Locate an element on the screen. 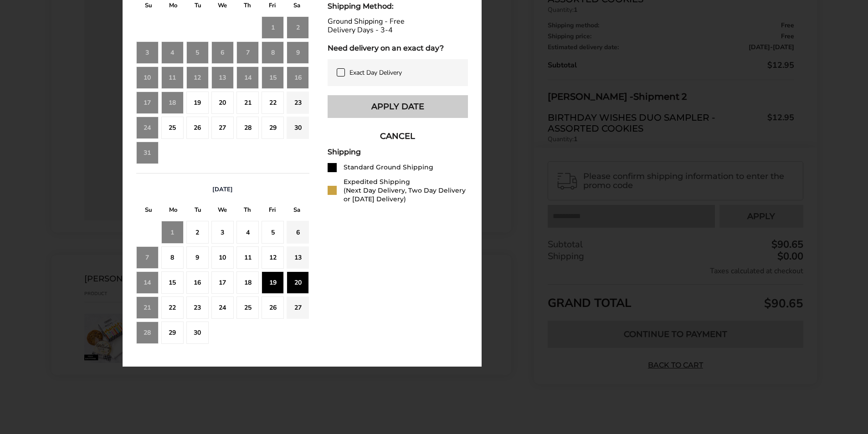  button: Apply Date is located at coordinates (398, 107).